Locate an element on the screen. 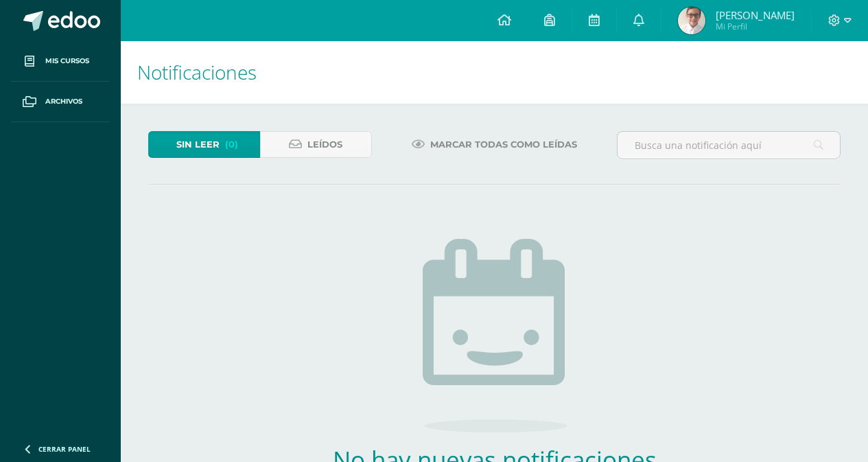  span: Mis cursos is located at coordinates (67, 61).